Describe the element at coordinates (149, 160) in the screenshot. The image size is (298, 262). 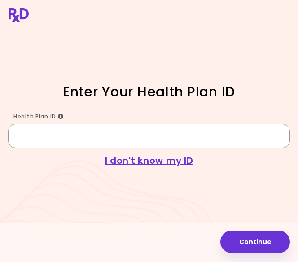
I see `a: I don't know my ID` at that location.